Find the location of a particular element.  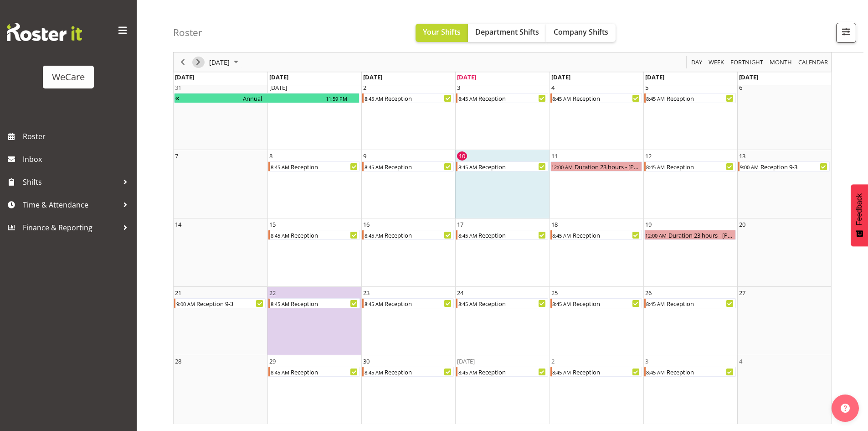

div: 7 is located at coordinates (176, 156).